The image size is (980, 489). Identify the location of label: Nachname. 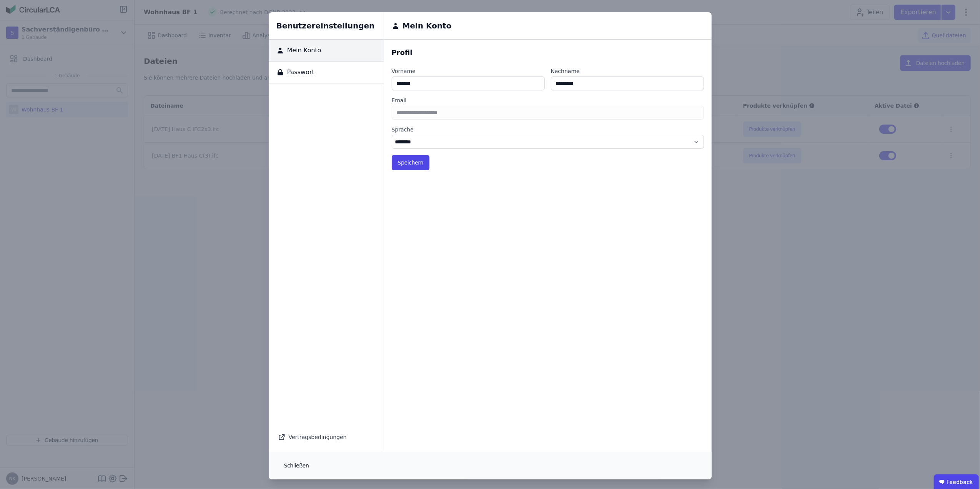
(627, 71).